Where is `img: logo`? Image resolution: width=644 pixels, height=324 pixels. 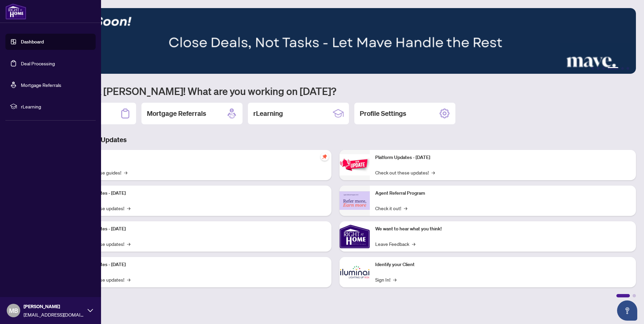 img: logo is located at coordinates (15, 12).